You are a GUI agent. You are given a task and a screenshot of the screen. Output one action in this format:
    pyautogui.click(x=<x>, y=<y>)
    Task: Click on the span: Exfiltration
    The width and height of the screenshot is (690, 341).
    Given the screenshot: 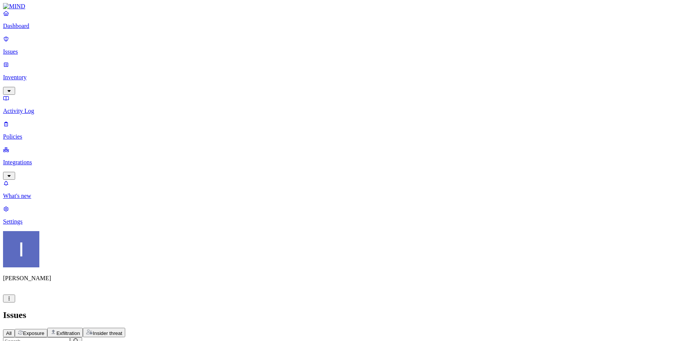 What is the action you would take?
    pyautogui.click(x=68, y=333)
    